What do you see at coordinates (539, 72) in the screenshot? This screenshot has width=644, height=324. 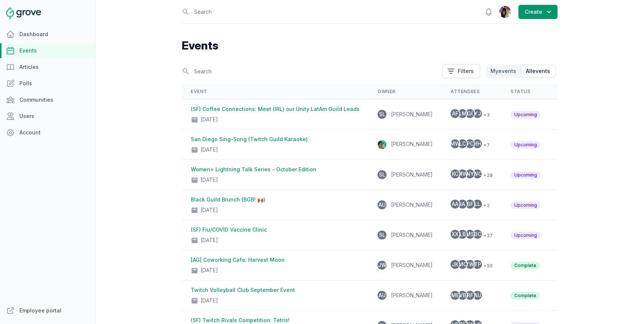 I see `button: Allevents` at bounding box center [539, 72].